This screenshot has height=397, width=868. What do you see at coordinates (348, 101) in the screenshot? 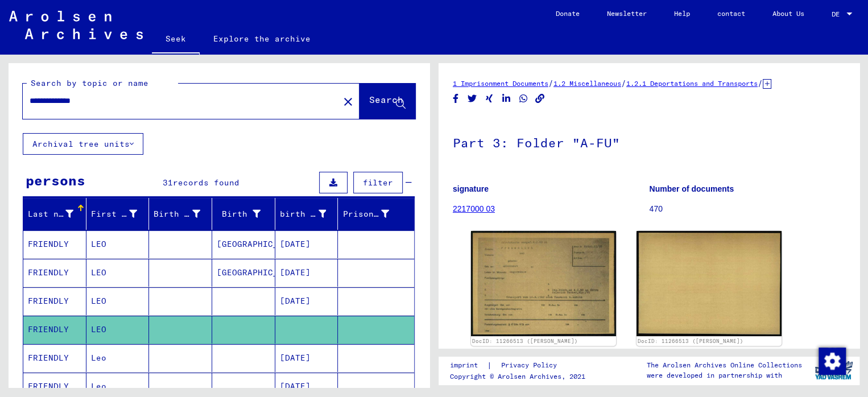
I see `button: Clear` at bounding box center [348, 101].